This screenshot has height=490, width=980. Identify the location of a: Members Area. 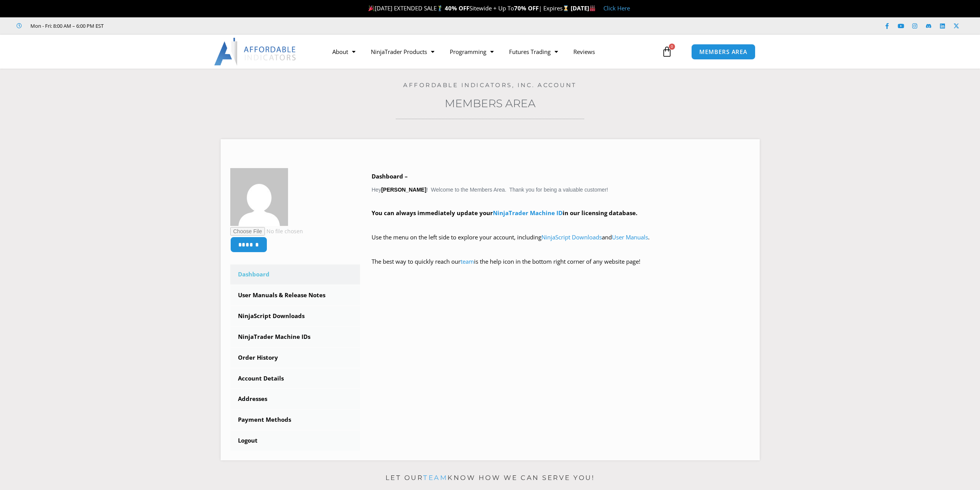
(490, 103).